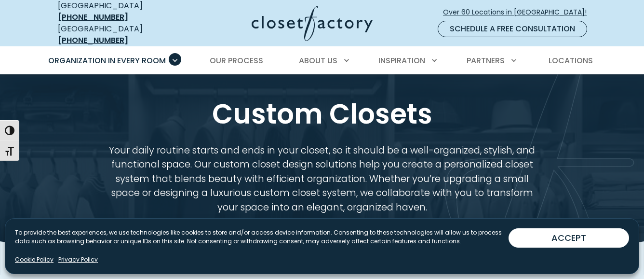  I want to click on span: About Us, so click(319, 60).